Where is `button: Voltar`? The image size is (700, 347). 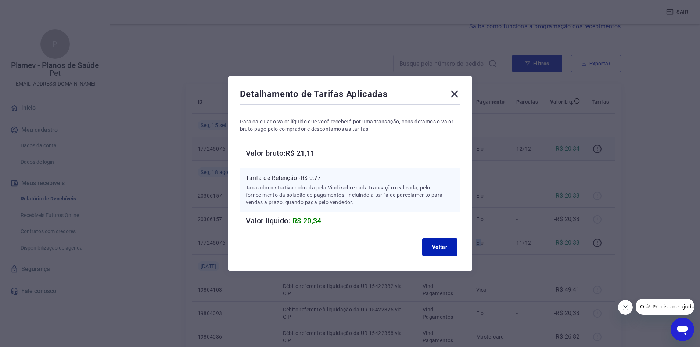
button: Voltar is located at coordinates (440, 247).